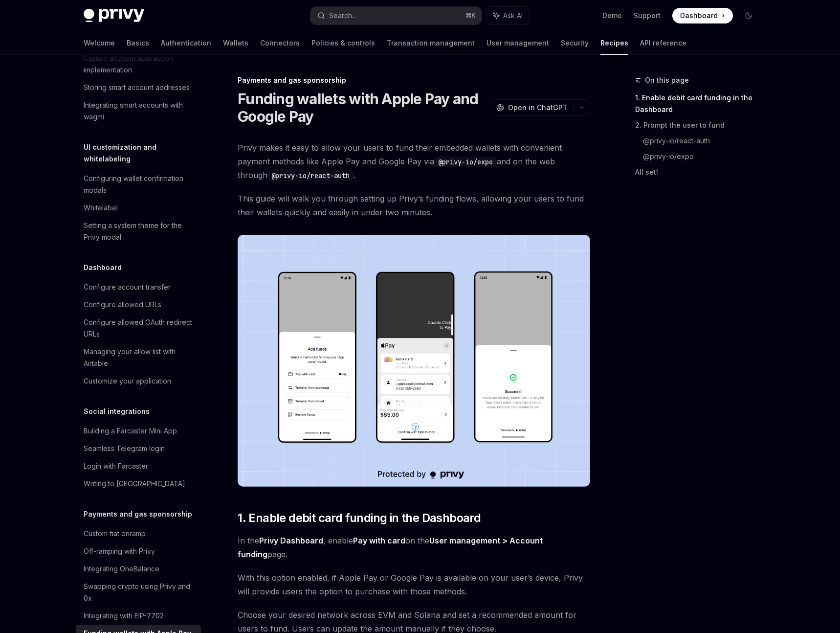 The image size is (840, 633). I want to click on h5: Payments and gas sponsorship, so click(138, 514).